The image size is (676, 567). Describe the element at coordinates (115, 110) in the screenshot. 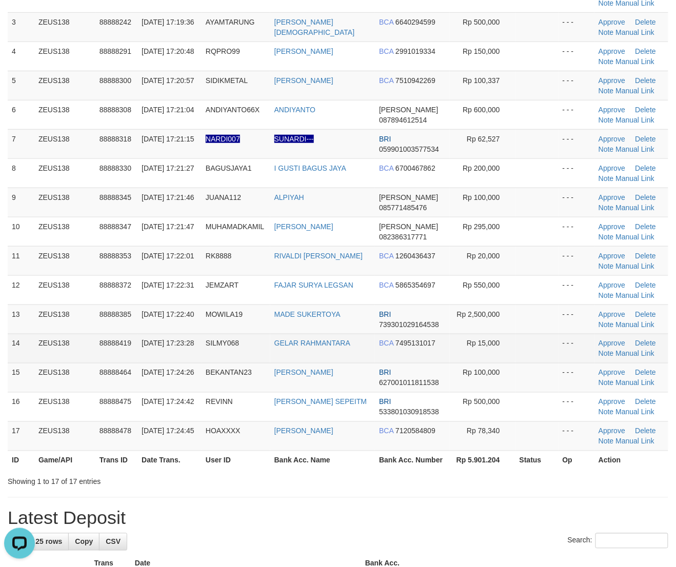

I see `span: 88888308` at that location.